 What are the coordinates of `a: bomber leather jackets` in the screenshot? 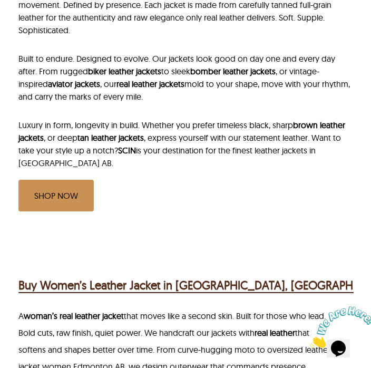 It's located at (233, 71).